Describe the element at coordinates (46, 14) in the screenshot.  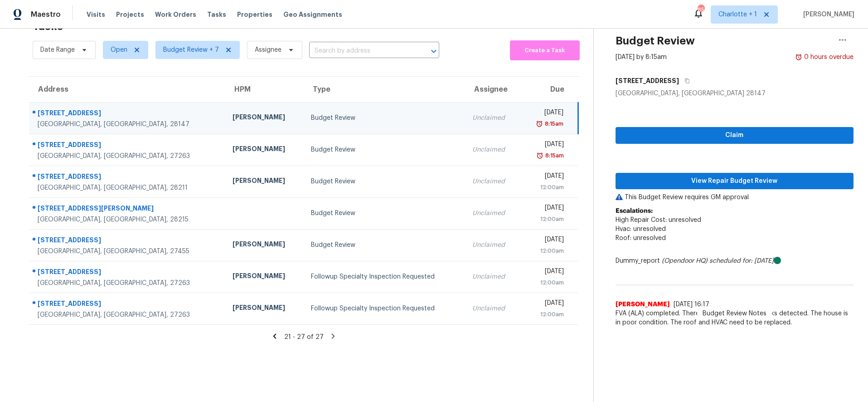
I see `span: Maestro` at that location.